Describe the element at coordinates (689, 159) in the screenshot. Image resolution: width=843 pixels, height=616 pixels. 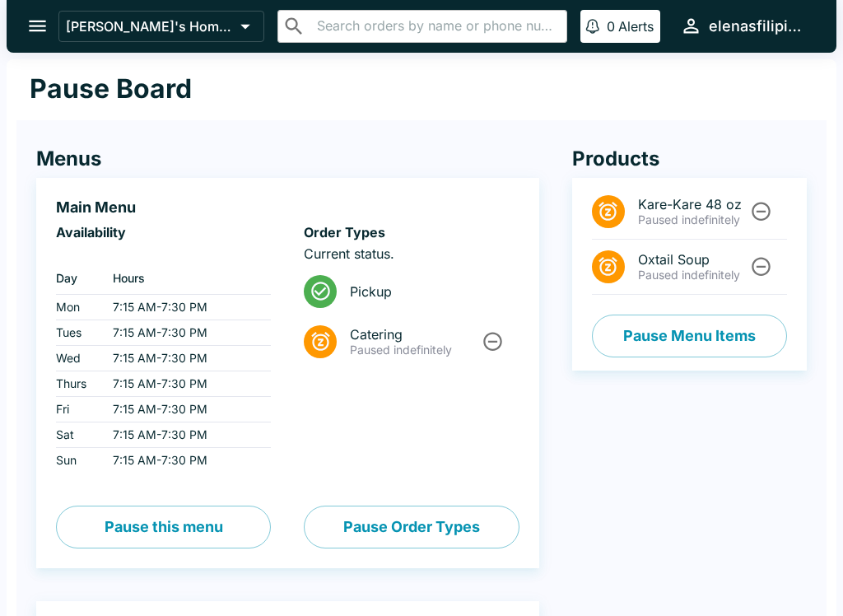
I see `h4: Products` at that location.